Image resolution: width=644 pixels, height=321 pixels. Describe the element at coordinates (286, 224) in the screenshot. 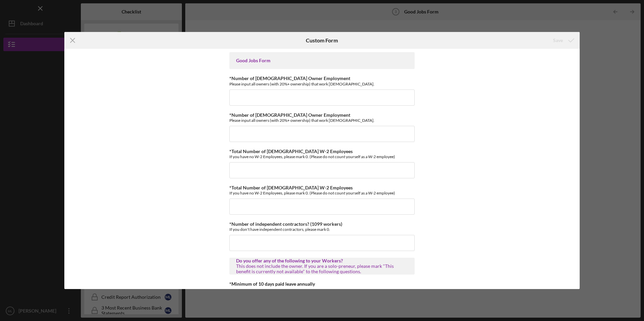

I see `label: *Number of independent contractors? (1099 workers)` at that location.